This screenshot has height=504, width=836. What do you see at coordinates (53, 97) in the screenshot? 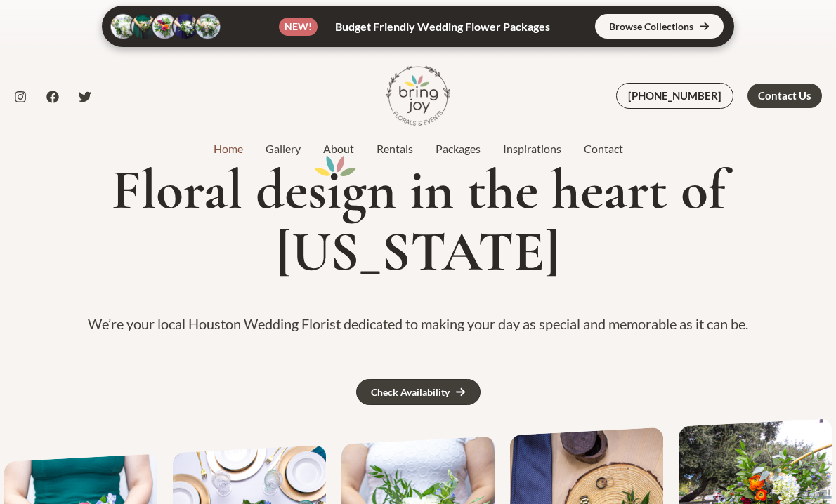
I see `a: Facebook` at bounding box center [53, 97].